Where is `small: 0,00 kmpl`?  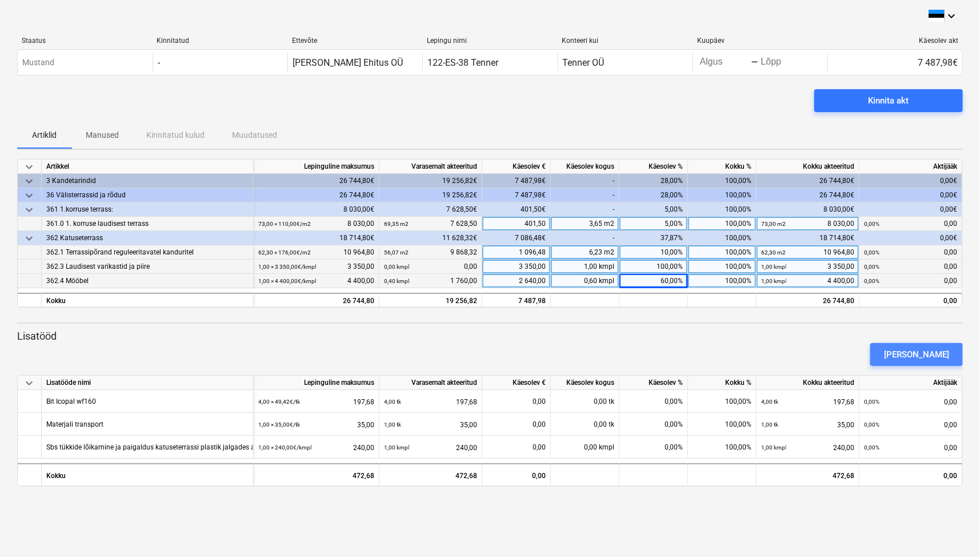
small: 0,00 kmpl is located at coordinates (397, 267).